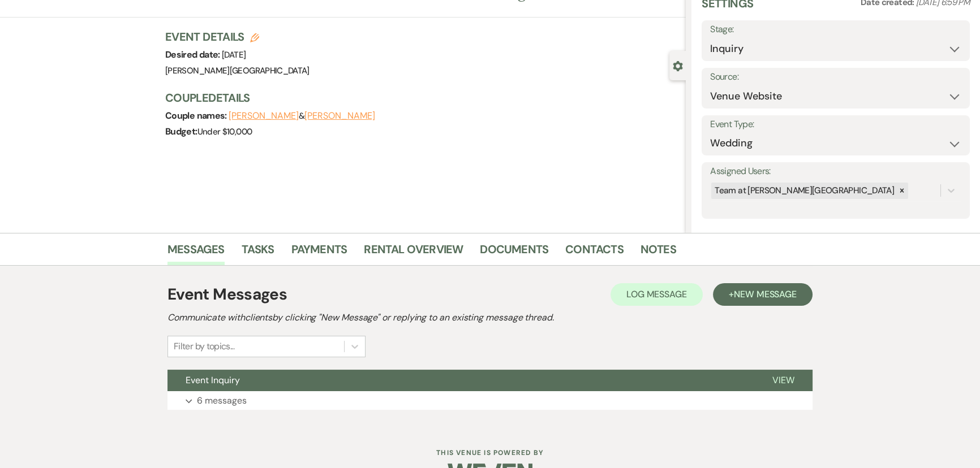  I want to click on label: Event Type:, so click(836, 124).